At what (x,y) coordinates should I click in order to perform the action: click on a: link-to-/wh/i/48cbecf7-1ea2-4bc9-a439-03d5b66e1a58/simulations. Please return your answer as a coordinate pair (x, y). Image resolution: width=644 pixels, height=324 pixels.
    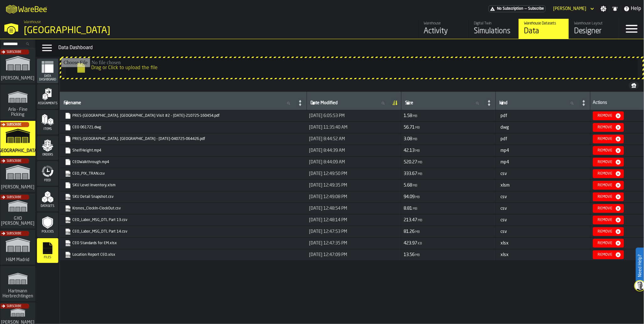
    Looking at the image, I should click on (18, 103).